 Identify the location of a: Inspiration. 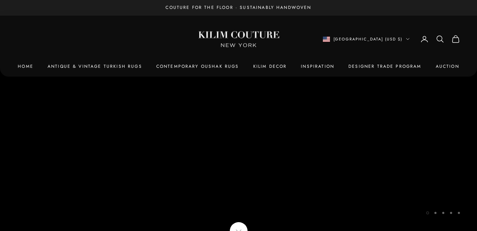
(318, 66).